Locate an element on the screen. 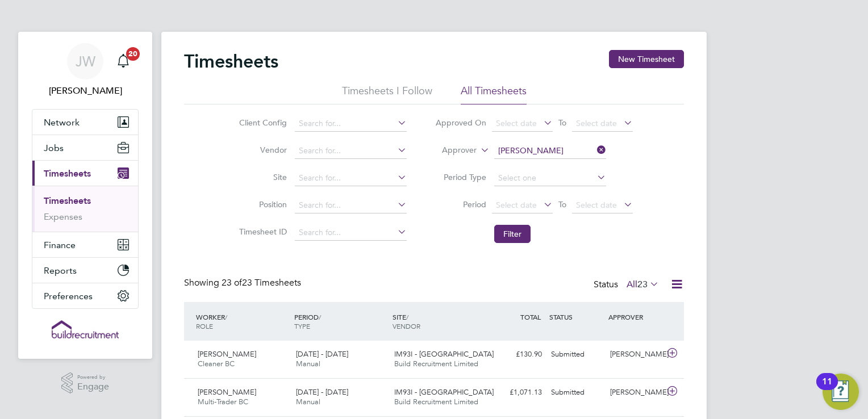  input: Select one is located at coordinates (550, 178).